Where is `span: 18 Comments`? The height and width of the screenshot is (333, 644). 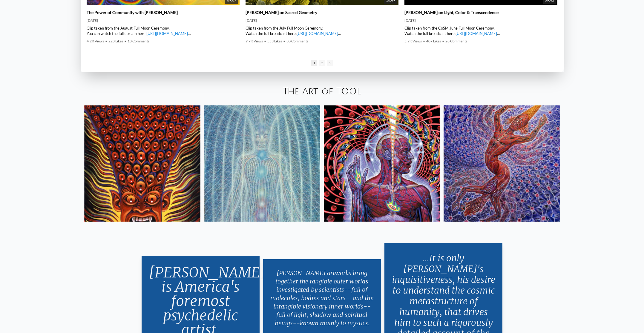
span: 18 Comments is located at coordinates (138, 41).